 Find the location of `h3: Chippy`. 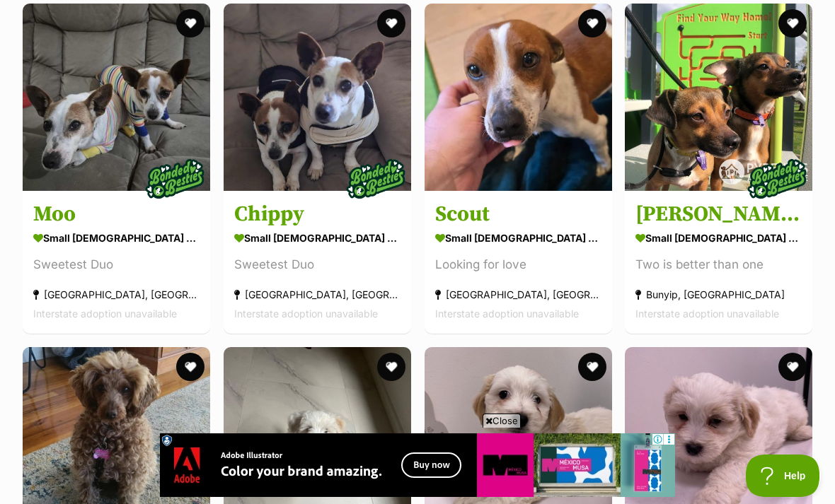

h3: Chippy is located at coordinates (317, 214).